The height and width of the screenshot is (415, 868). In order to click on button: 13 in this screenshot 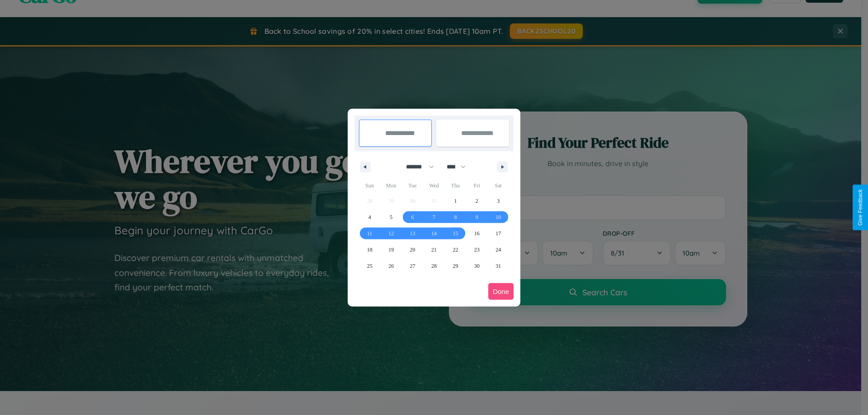, I will do `click(412, 234)`.